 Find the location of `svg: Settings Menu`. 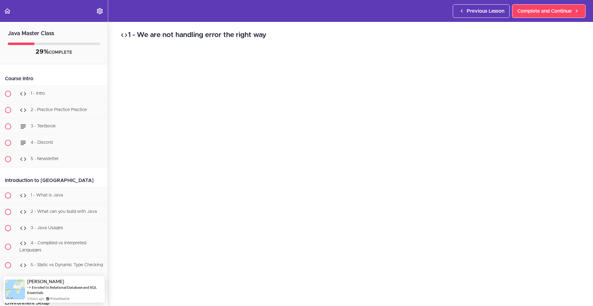

svg: Settings Menu is located at coordinates (100, 11).